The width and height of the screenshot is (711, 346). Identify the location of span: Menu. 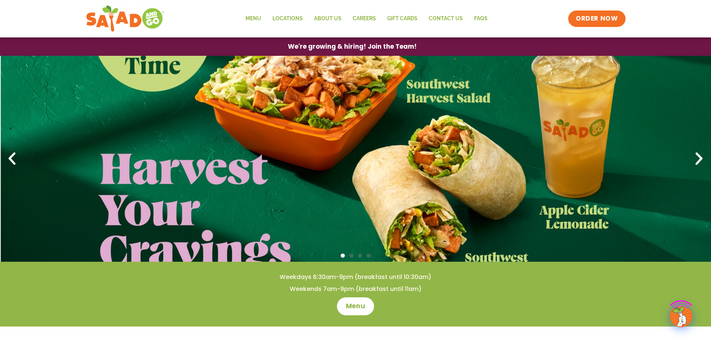
(355, 307).